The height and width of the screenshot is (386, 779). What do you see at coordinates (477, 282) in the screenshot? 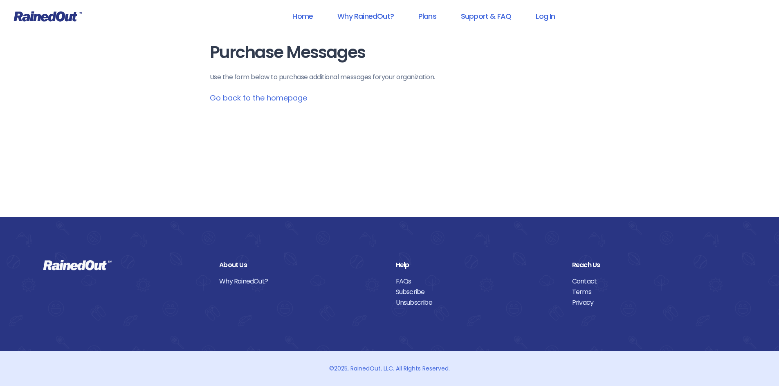
I see `a: FAQs` at bounding box center [477, 282].